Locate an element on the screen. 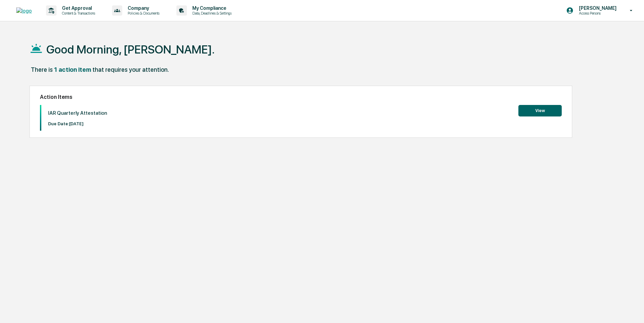  div: 1 action item is located at coordinates (72, 69).